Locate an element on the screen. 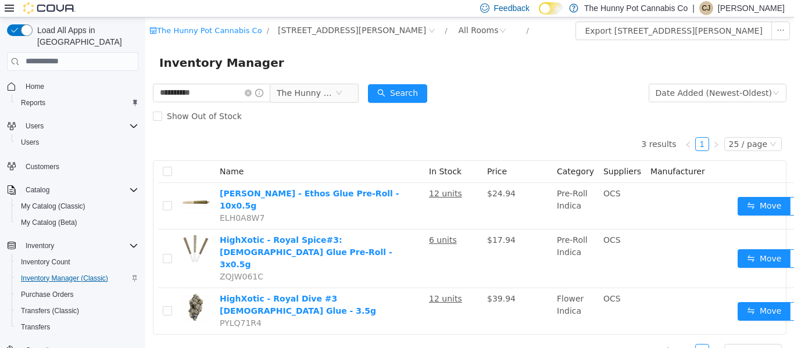  span: Price is located at coordinates (352, 154).